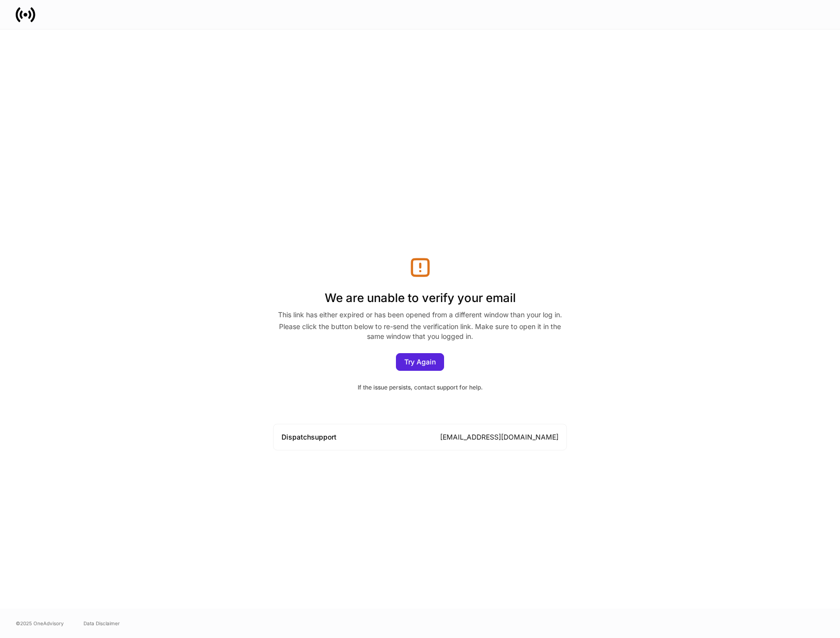  What do you see at coordinates (420, 316) in the screenshot?
I see `div: This link has either expired or has been opened from a different window than your log in.` at bounding box center [420, 316].